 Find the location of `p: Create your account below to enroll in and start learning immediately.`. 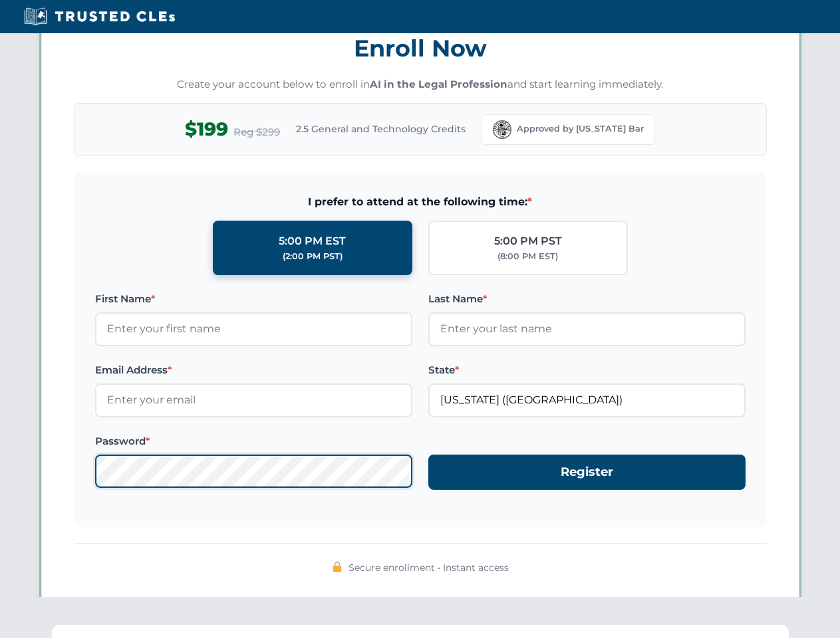

p: Create your account below to enroll in and start learning immediately. is located at coordinates (420, 84).